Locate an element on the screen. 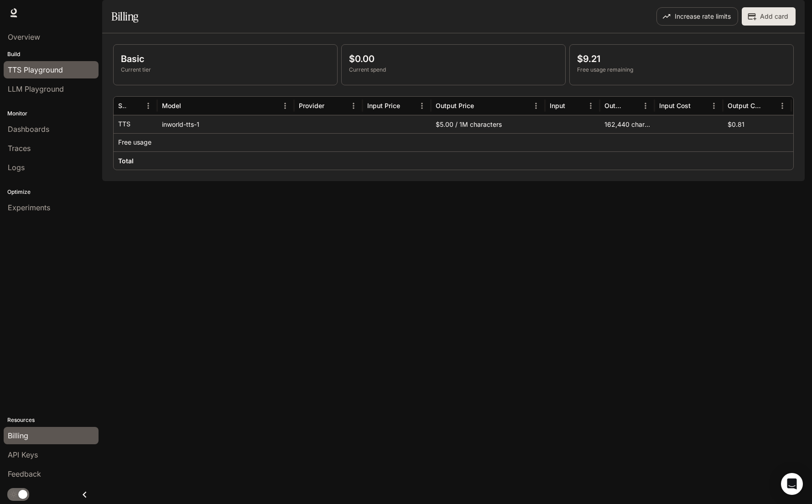 Image resolution: width=812 pixels, height=504 pixels. div: Output is located at coordinates (614, 105).